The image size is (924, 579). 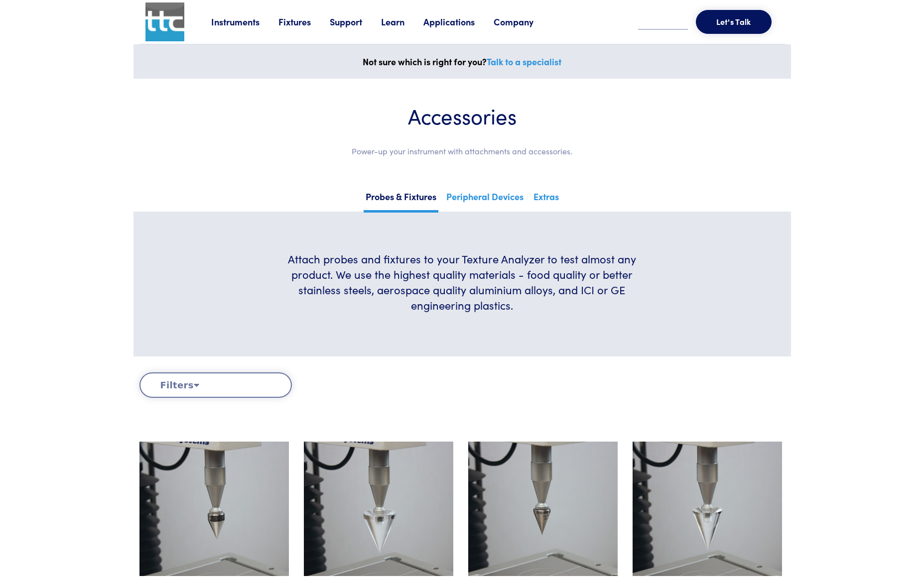 What do you see at coordinates (165, 22) in the screenshot?
I see `img: ttc_logo_1x1_v1.0.png` at bounding box center [165, 22].